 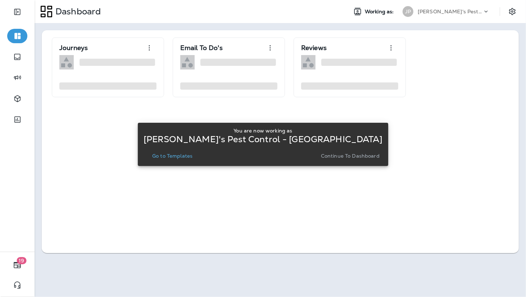 What do you see at coordinates (512, 12) in the screenshot?
I see `button: Settings` at bounding box center [512, 12].